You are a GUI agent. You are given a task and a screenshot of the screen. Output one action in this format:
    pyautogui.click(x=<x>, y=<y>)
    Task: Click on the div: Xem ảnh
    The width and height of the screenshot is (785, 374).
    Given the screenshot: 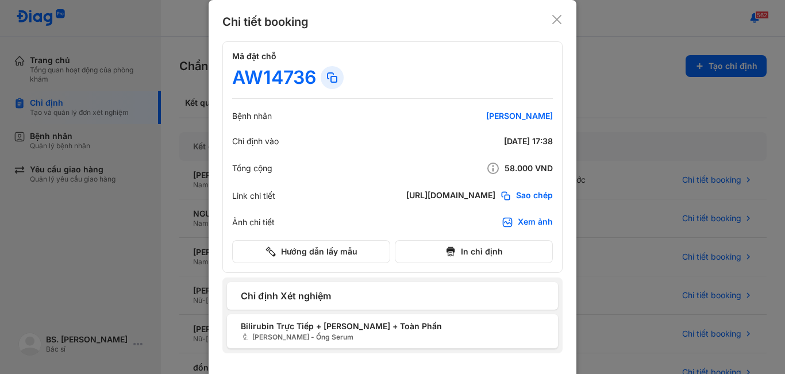 What is the action you would take?
    pyautogui.click(x=535, y=222)
    